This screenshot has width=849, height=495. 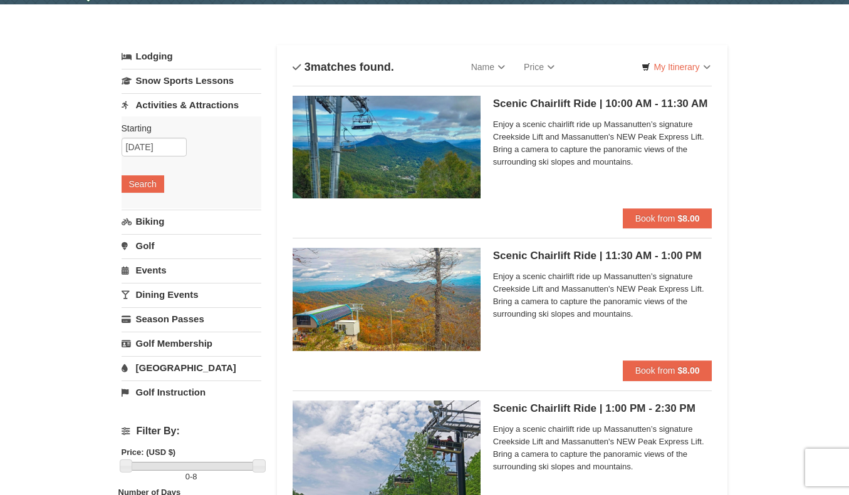 I want to click on a: Golf, so click(x=191, y=245).